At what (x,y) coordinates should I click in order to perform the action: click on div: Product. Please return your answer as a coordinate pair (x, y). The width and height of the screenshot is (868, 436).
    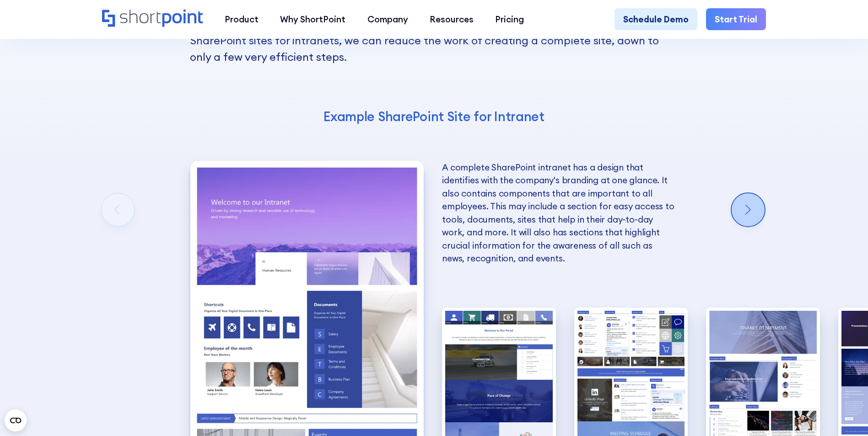
    Looking at the image, I should click on (242, 19).